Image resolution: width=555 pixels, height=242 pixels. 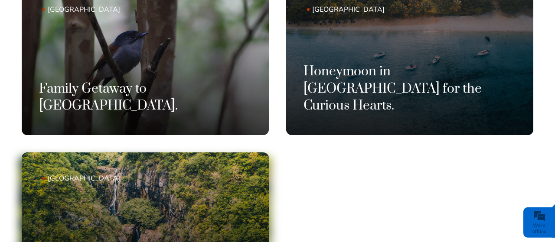 What do you see at coordinates (16, 51) in the screenshot?
I see `div: Navigation go back` at bounding box center [16, 51].